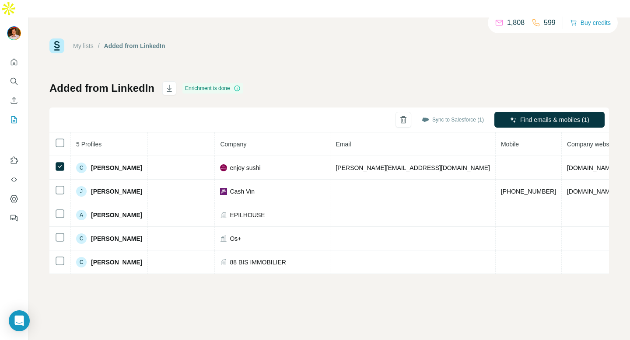 The image size is (630, 340). I want to click on span: EPILHOUSE, so click(247, 215).